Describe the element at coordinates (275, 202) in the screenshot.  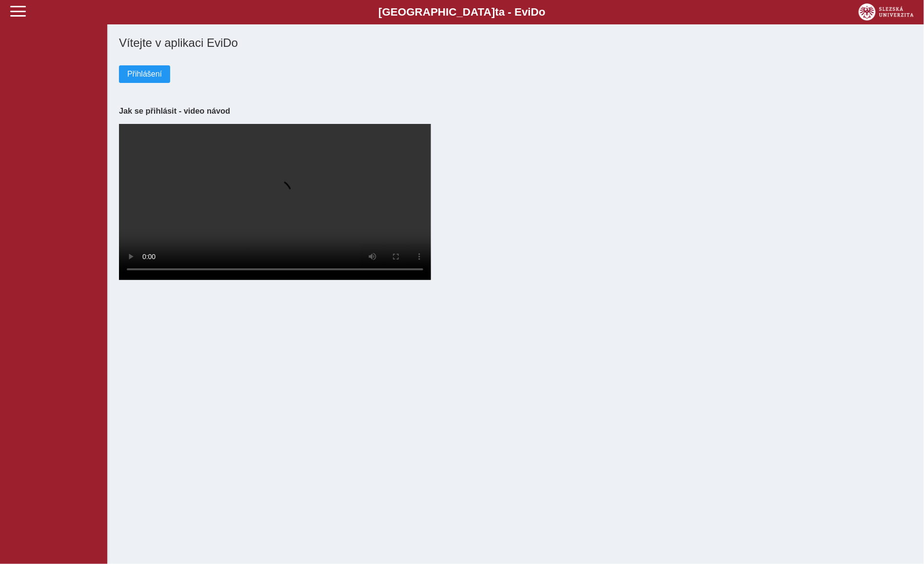
I see `video: Your browser does not support the video tag.` at that location.